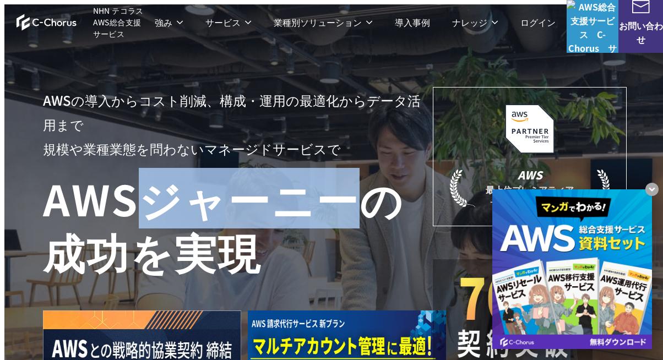  I want to click on p: サービス, so click(229, 22).